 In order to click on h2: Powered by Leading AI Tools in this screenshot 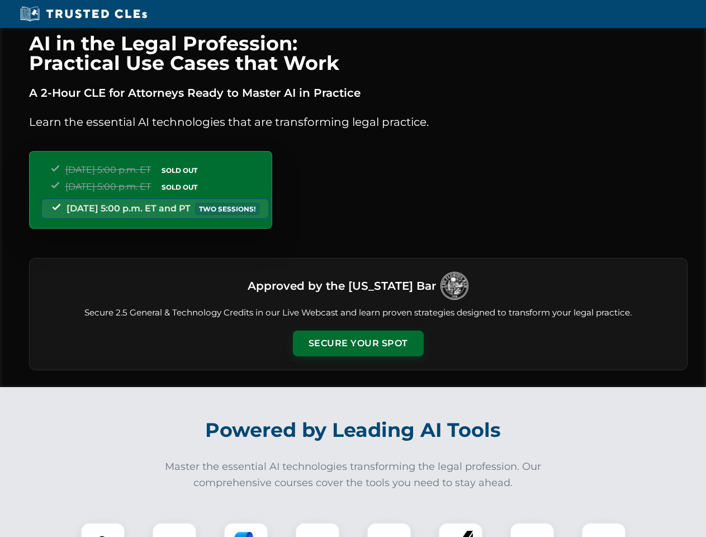, I will do `click(353, 430)`.